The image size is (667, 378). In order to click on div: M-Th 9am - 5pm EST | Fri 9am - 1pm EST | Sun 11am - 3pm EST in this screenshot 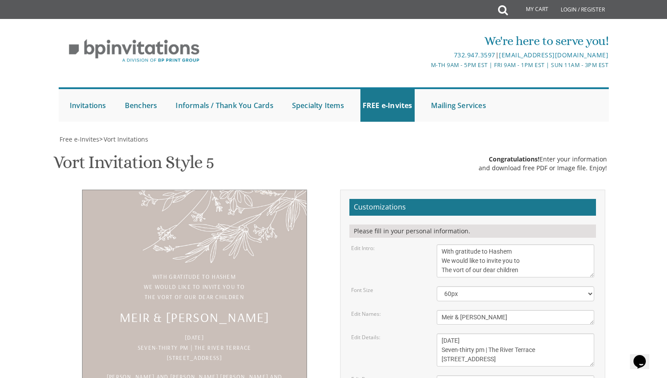, I will do `click(425, 65)`.